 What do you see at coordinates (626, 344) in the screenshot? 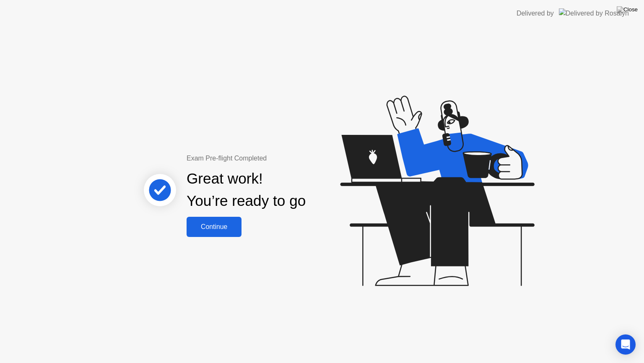
I see `div: Open Intercom Messenger` at bounding box center [626, 344].